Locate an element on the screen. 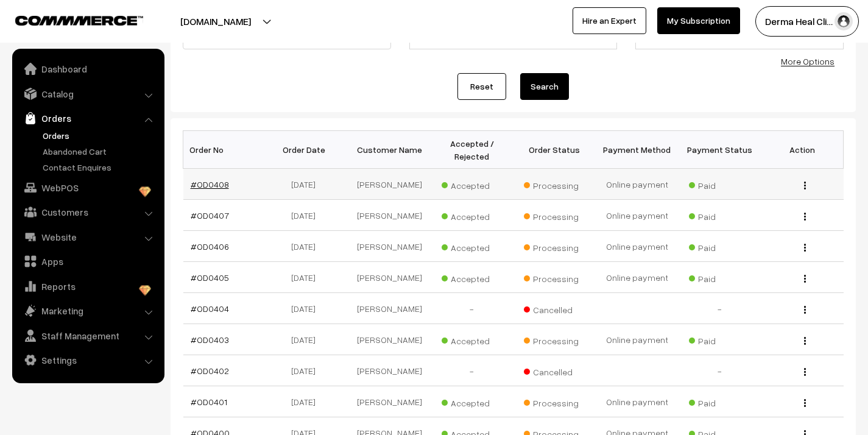 This screenshot has height=435, width=868. a: #OD0404 is located at coordinates (210, 308).